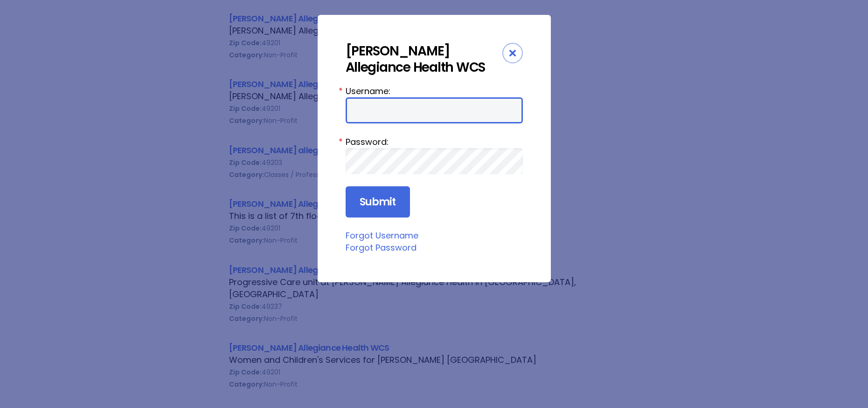 This screenshot has width=868, height=408. What do you see at coordinates (381, 248) in the screenshot?
I see `a: Forgot Password` at bounding box center [381, 248].